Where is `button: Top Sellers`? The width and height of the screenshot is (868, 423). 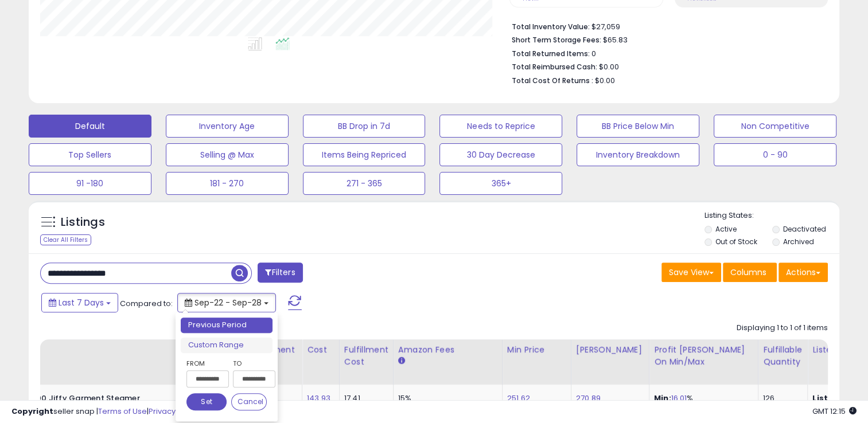 button: Top Sellers is located at coordinates (90, 155).